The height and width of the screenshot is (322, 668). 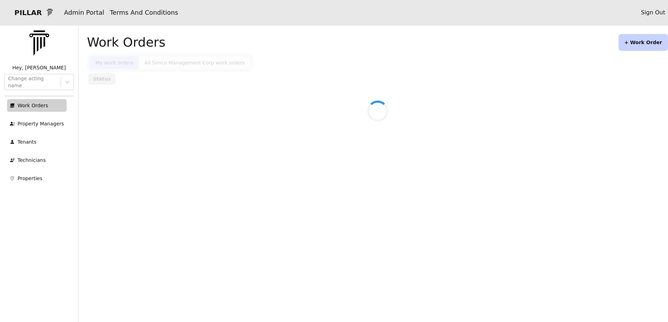 I want to click on a: Properties, so click(x=37, y=178).